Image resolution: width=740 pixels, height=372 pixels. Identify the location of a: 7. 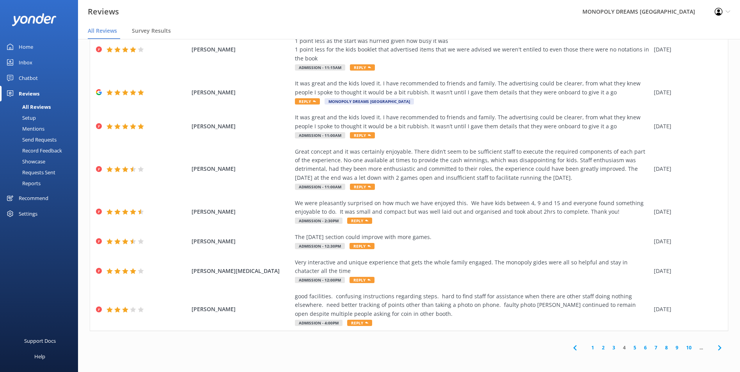
(656, 348).